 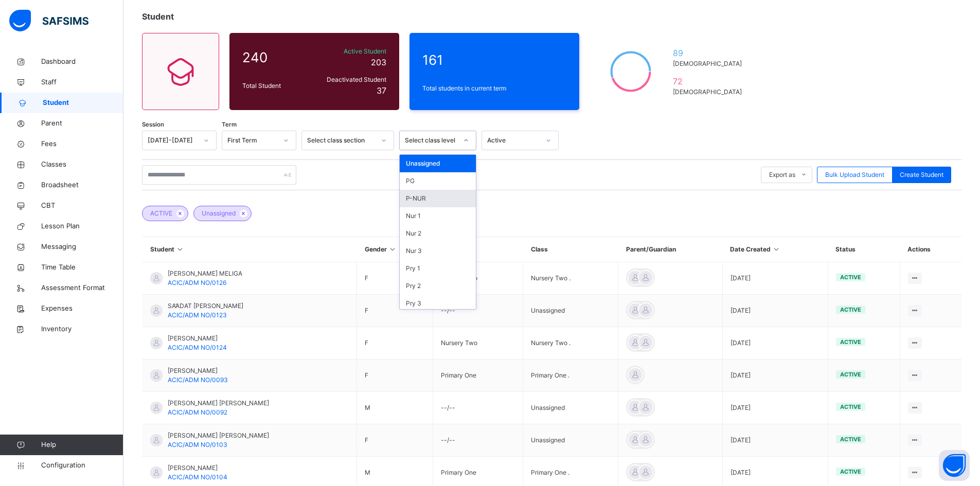 I want to click on div: Pry 1, so click(x=438, y=269).